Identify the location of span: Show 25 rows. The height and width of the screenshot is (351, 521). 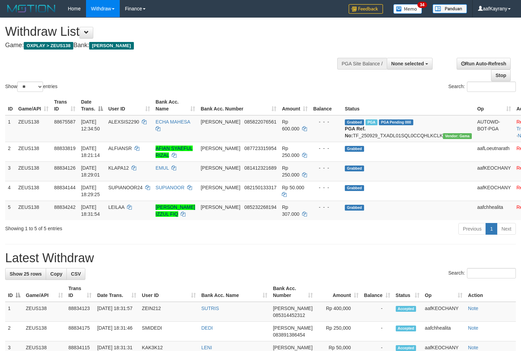
(25, 274).